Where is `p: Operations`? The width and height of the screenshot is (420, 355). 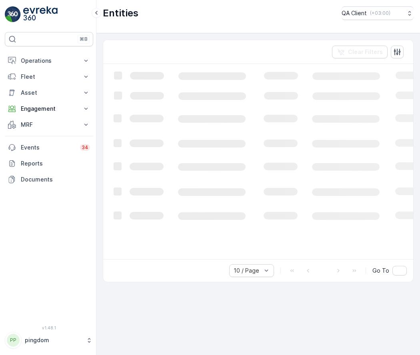
p: Operations is located at coordinates (49, 61).